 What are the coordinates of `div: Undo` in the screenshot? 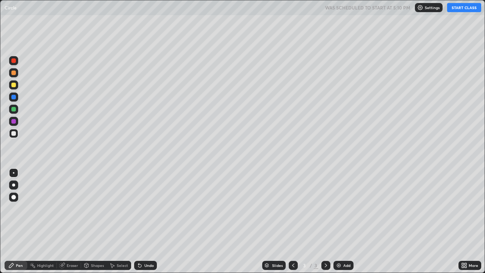 It's located at (149, 265).